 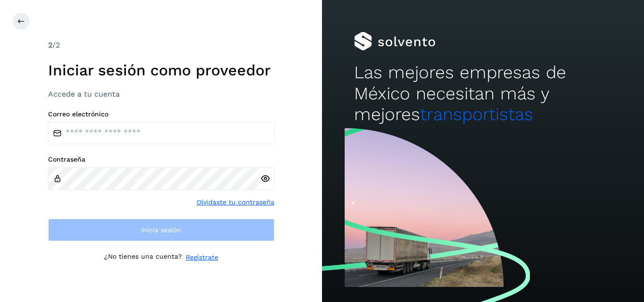 I want to click on label: Contraseña, so click(x=161, y=159).